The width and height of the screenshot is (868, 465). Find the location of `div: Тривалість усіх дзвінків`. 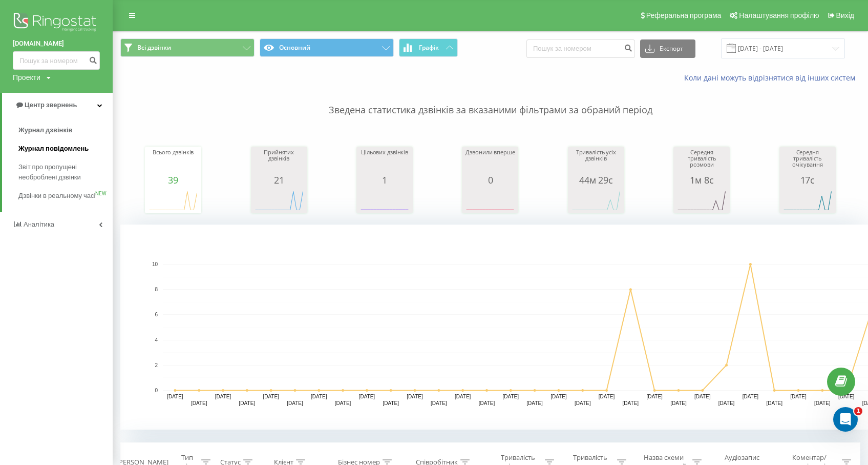

div: Тривалість усіх дзвінків is located at coordinates (596, 162).